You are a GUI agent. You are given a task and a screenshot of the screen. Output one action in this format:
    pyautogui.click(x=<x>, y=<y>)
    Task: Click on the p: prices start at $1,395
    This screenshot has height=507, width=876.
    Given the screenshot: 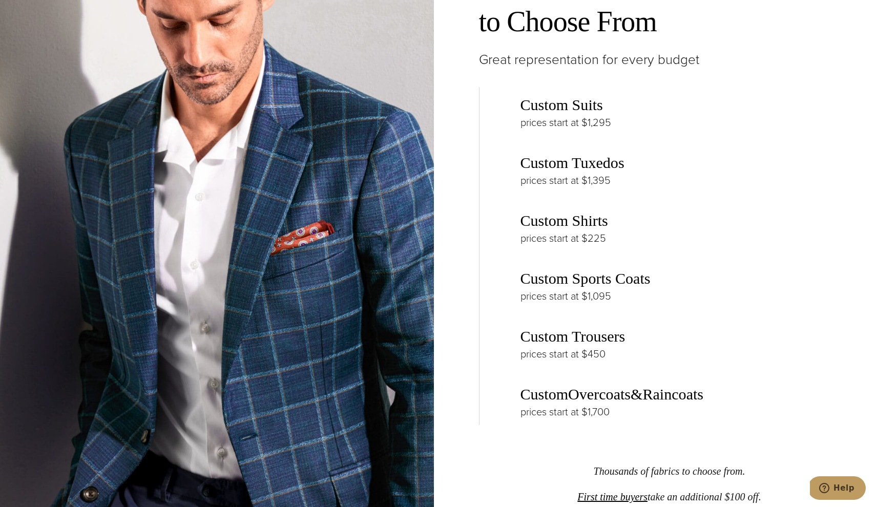 What is the action you would take?
    pyautogui.click(x=690, y=180)
    